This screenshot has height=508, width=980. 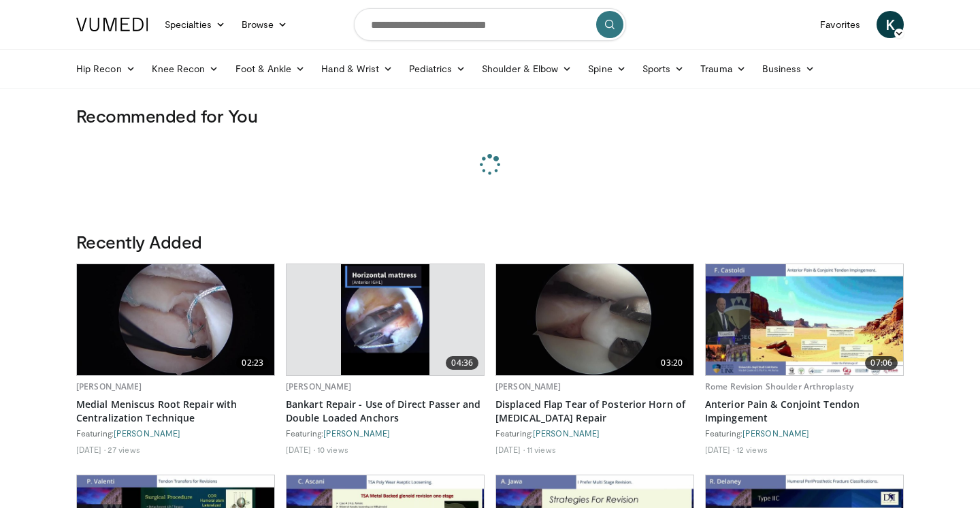 What do you see at coordinates (437, 69) in the screenshot?
I see `a: Pediatrics` at bounding box center [437, 69].